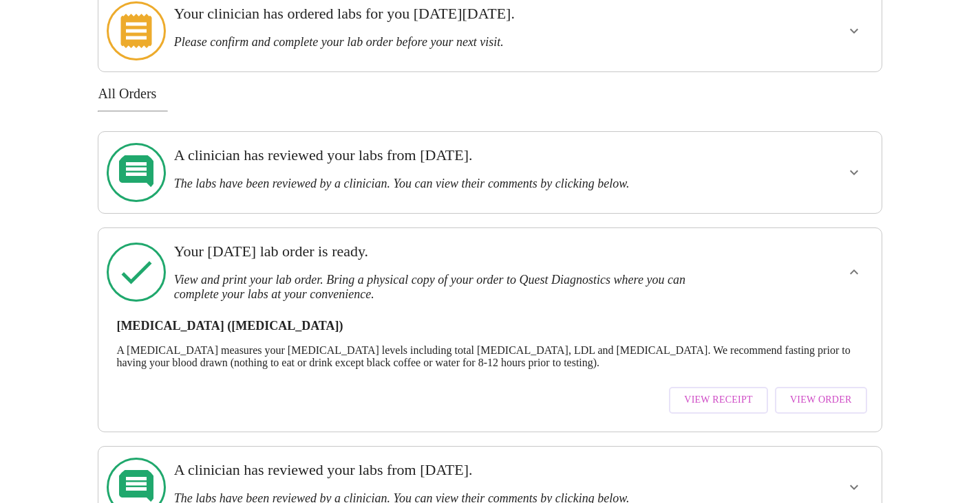 The width and height of the screenshot is (980, 503). I want to click on h3: All Orders, so click(489, 94).